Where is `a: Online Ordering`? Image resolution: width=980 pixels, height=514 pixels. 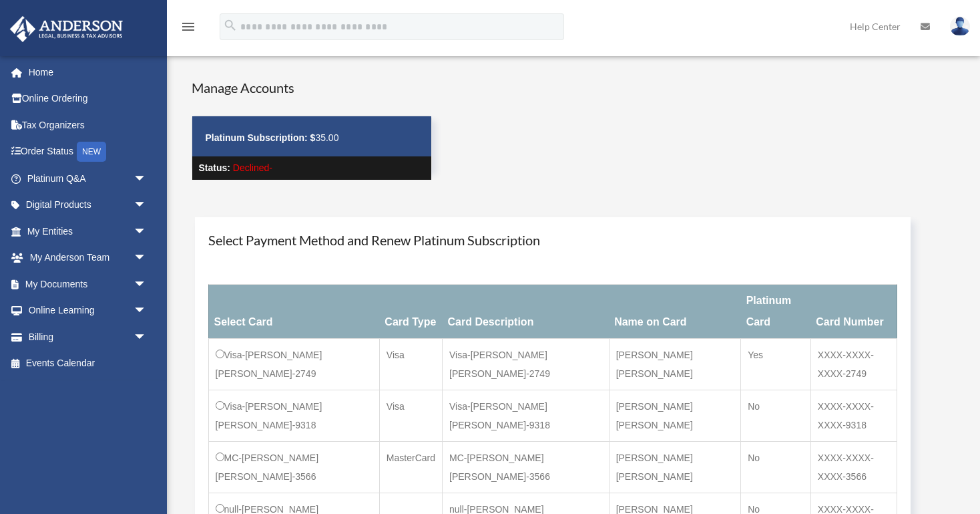
a: Online Ordering is located at coordinates (89, 99).